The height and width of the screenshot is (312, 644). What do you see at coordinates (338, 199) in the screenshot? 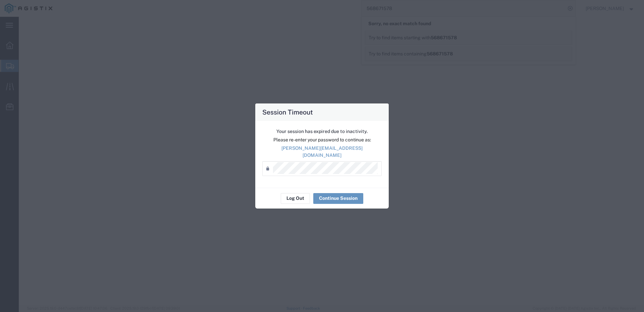
I see `button: Continue Session` at bounding box center [338, 199].